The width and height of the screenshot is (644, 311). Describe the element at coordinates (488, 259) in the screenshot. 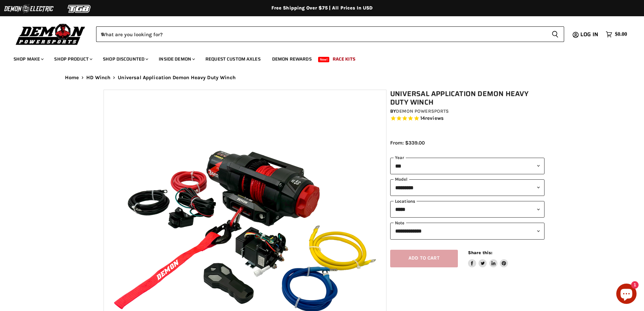

I see `aside: Share this:` at that location.